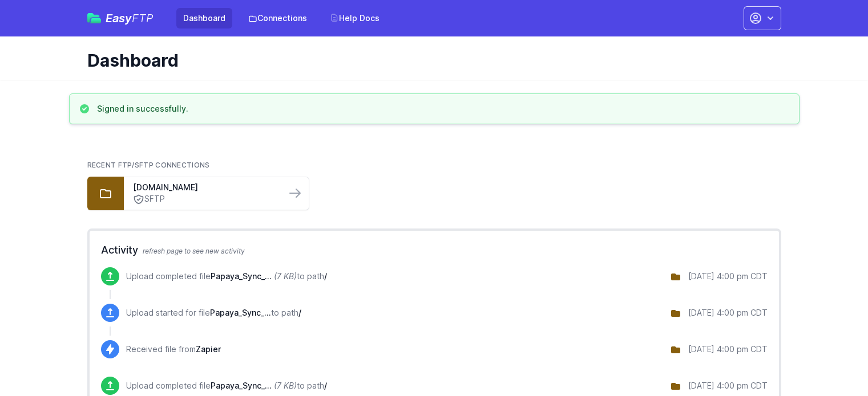 The height and width of the screenshot is (396, 868). I want to click on a: Help Docs, so click(354, 18).